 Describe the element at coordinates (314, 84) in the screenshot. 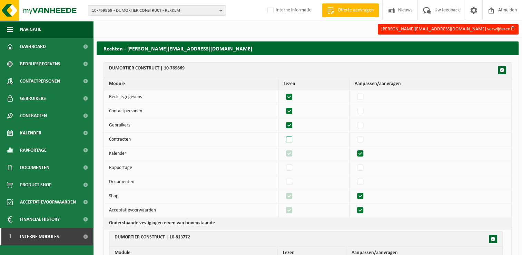

I see `th: Lezen` at that location.